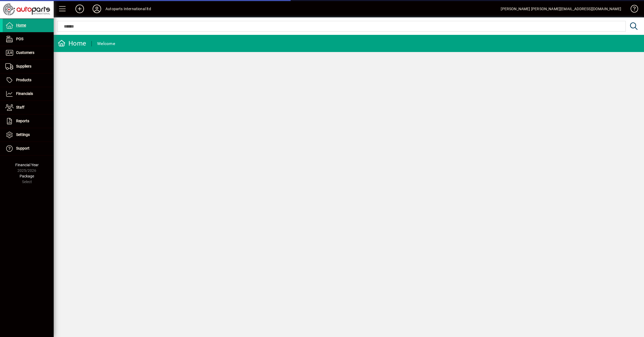 The width and height of the screenshot is (644, 337). Describe the element at coordinates (27, 176) in the screenshot. I see `span: Package` at that location.